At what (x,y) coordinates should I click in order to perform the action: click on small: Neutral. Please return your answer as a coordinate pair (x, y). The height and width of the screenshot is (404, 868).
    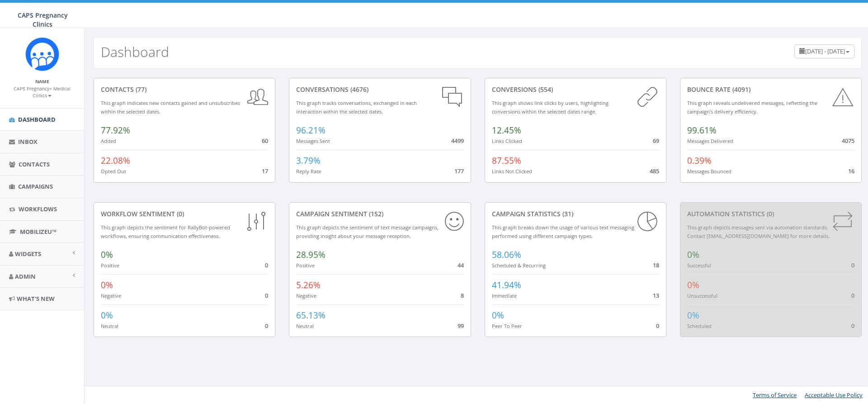
    Looking at the image, I should click on (305, 326).